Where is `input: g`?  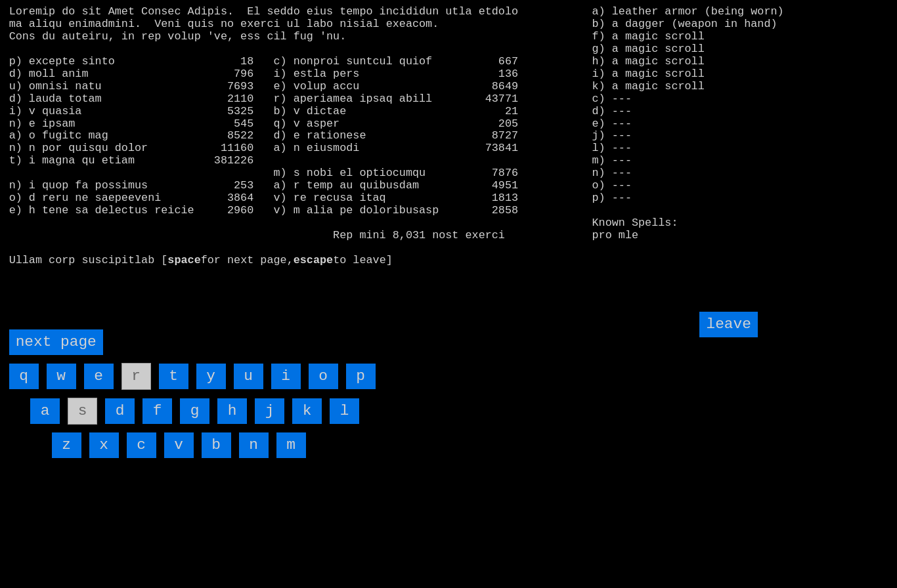
input: g is located at coordinates (195, 411).